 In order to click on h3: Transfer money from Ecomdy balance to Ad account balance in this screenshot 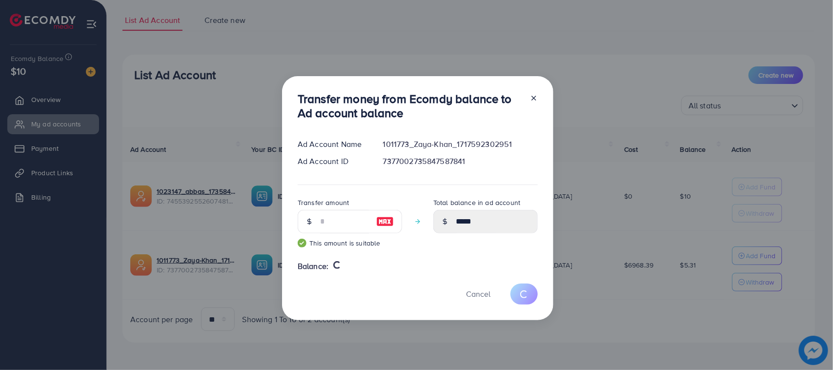, I will do `click(410, 106)`.